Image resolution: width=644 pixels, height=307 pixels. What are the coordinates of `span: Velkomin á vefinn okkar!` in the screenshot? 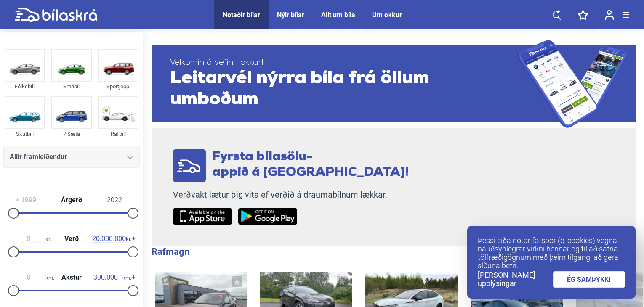 It's located at (344, 63).